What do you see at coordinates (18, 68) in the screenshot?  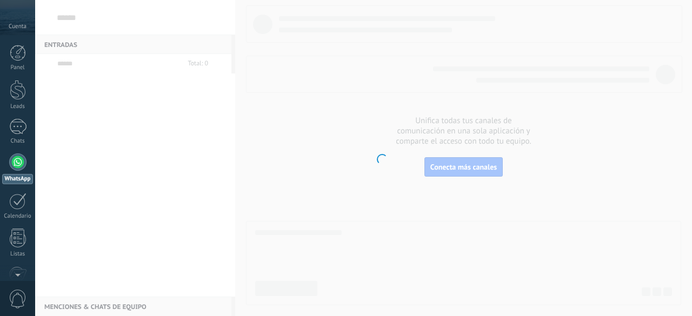 I see `div: Panel` at bounding box center [18, 68].